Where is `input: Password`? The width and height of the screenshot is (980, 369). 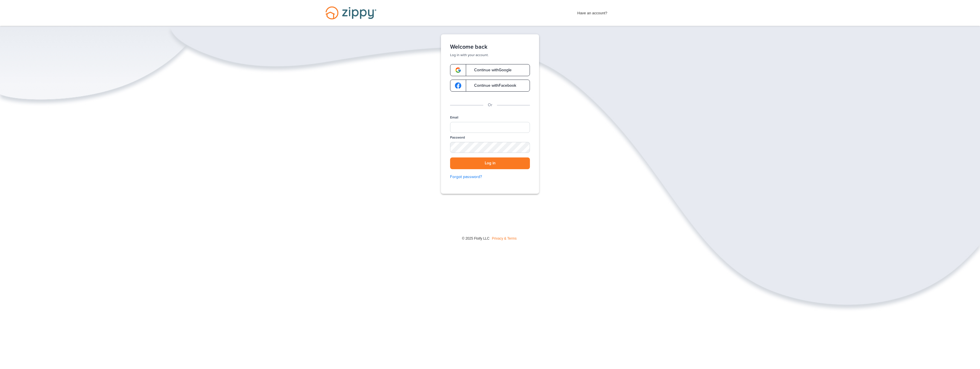
input: Password is located at coordinates (490, 147).